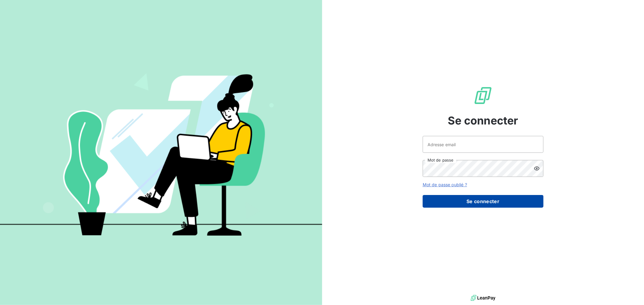  What do you see at coordinates (483, 298) in the screenshot?
I see `img: logo` at bounding box center [483, 298].